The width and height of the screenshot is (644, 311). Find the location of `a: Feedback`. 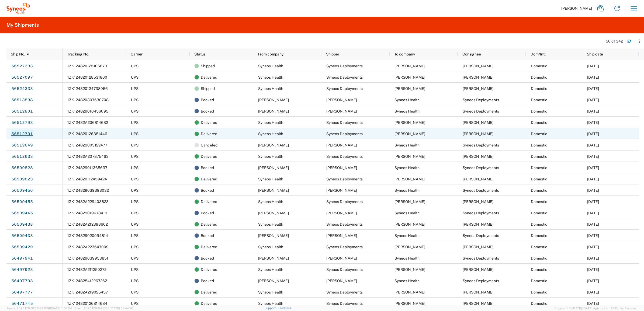

a: Feedback is located at coordinates (285, 308).